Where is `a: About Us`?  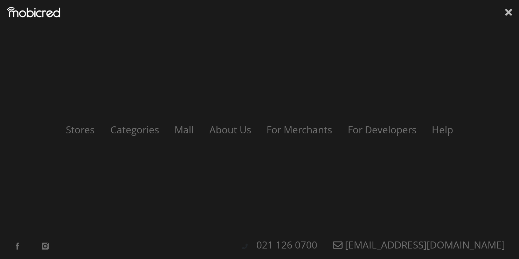
a: About Us is located at coordinates (230, 130).